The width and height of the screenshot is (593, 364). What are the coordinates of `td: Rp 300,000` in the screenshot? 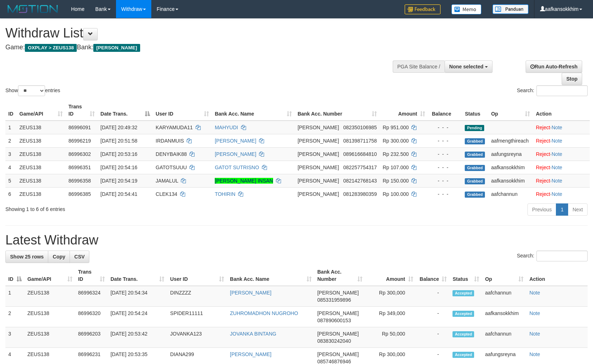 It's located at (390, 296).